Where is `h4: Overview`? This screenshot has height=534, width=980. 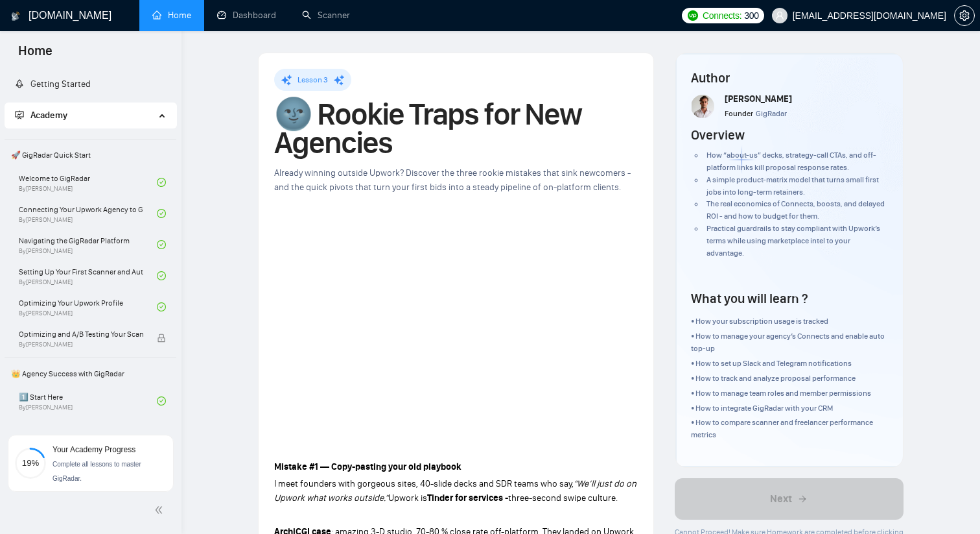
h4: Overview is located at coordinates (717, 135).